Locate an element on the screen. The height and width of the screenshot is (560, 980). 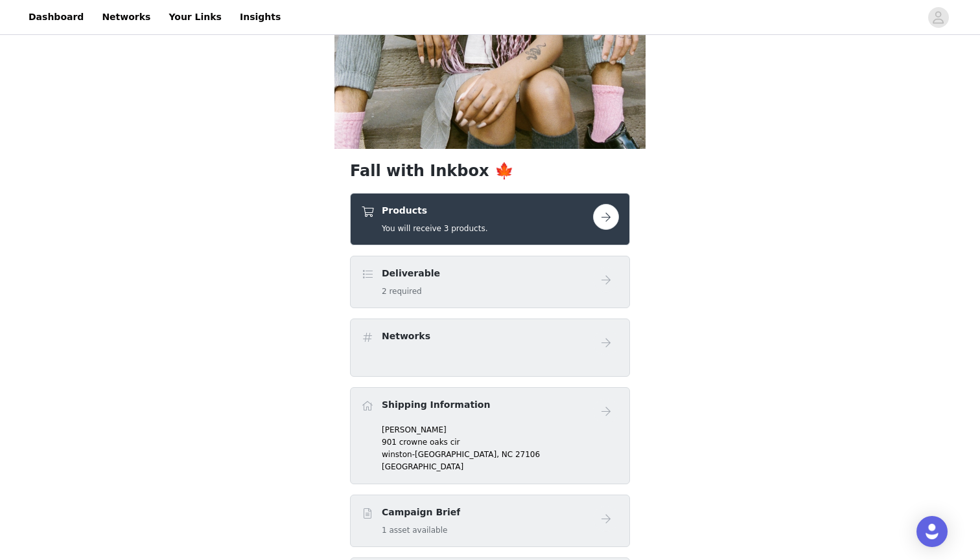
a: Dashboard is located at coordinates (55, 17).